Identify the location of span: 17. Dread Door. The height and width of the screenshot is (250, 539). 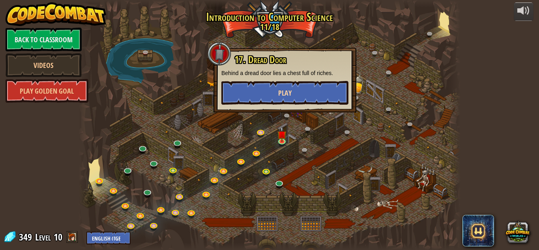
(261, 60).